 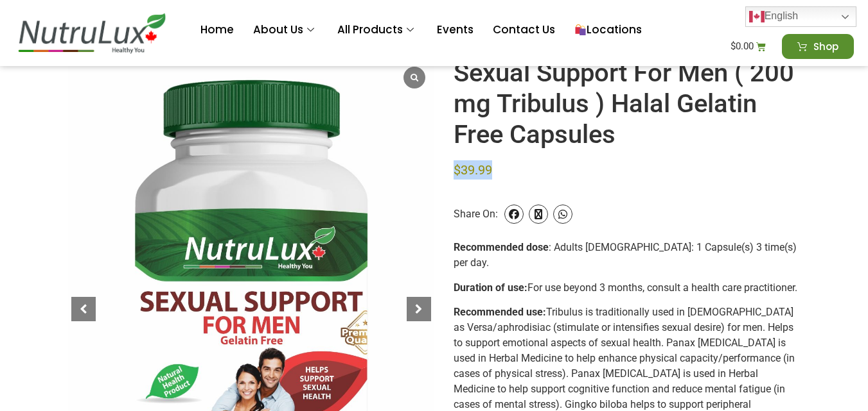 What do you see at coordinates (607, 30) in the screenshot?
I see `a: Locations` at bounding box center [607, 30].